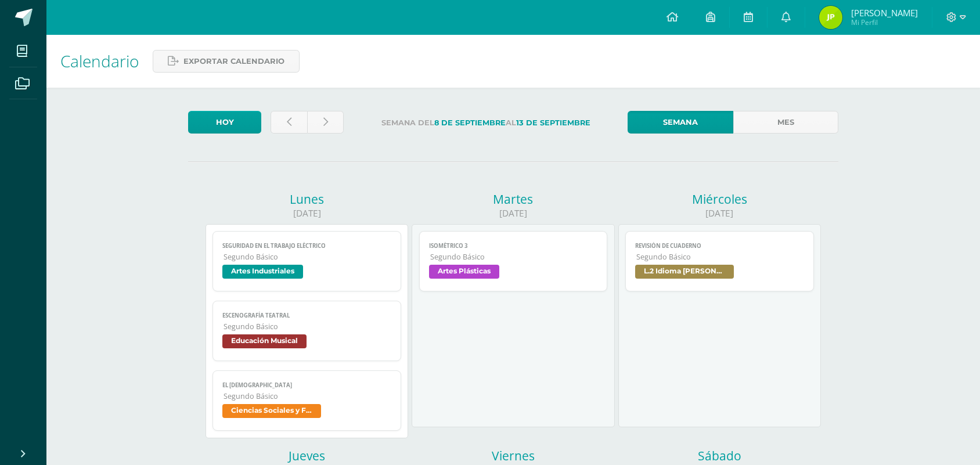 The image size is (980, 465). Describe the element at coordinates (680, 122) in the screenshot. I see `a: Semana` at that location.